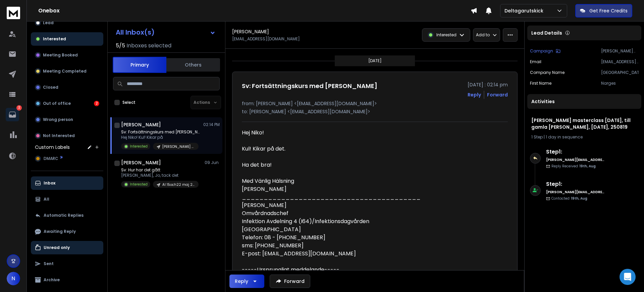 This screenshot has height=292, width=644. Describe the element at coordinates (59, 135) in the screenshot. I see `p: Not Interested` at that location.